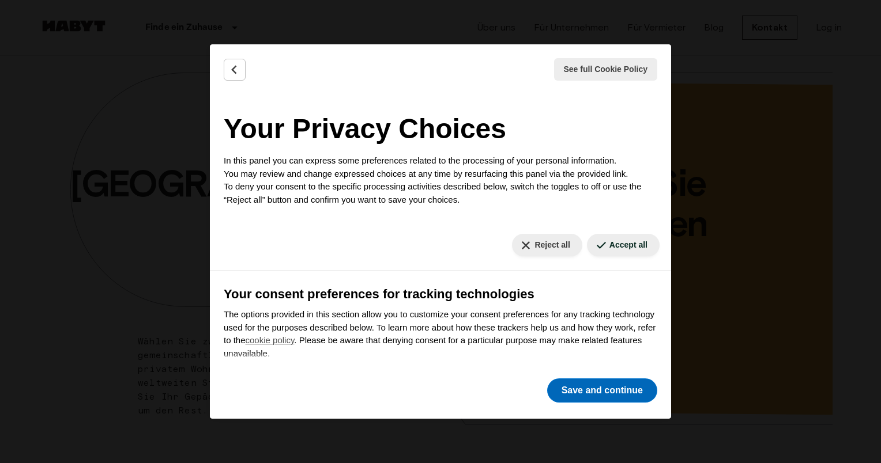 This screenshot has height=463, width=881. Describe the element at coordinates (606, 69) in the screenshot. I see `span: See full Cookie Policy` at that location.